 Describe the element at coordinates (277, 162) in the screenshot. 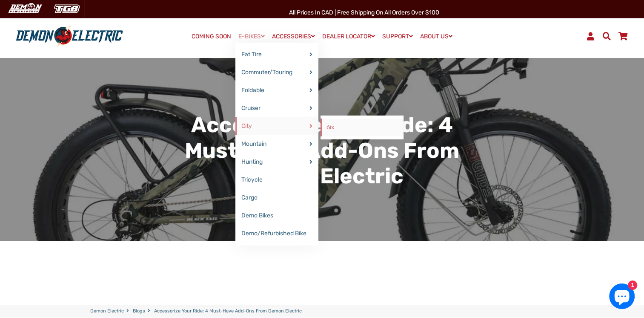

I see `a: Hunting` at that location.